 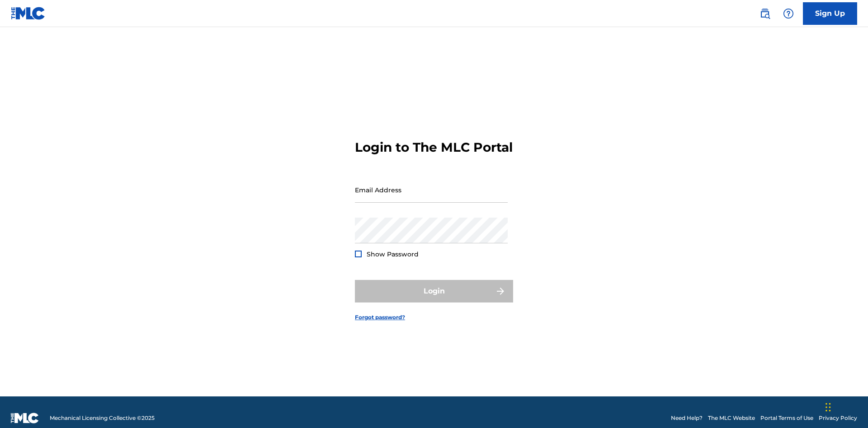 What do you see at coordinates (828, 407) in the screenshot?
I see `div: Drag` at bounding box center [828, 407].